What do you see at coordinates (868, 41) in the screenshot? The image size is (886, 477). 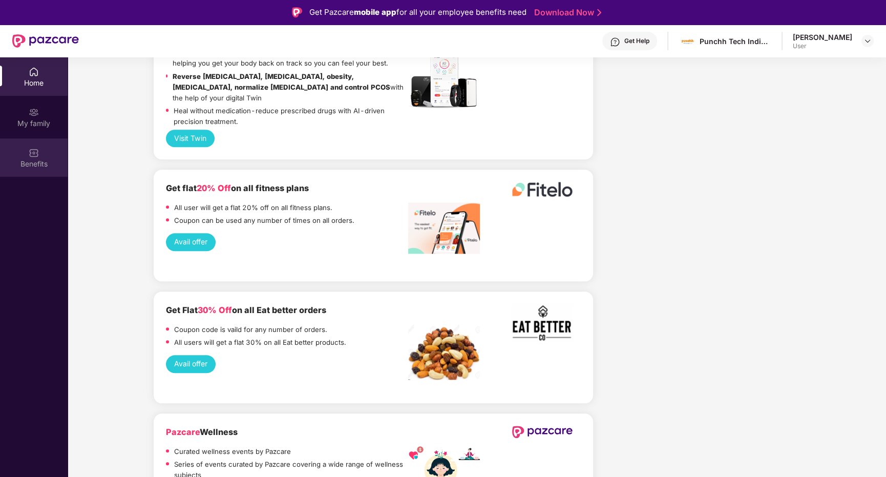 I see `img: svg+xml;base64,PHN2ZyBpZD0iRHJvcGRvd24tMzJ4MzIiIHhtbG5zPSJodHRwOi8vd3d3LnczLm9yZy8yMDAwL3N2ZyIgd2...` at bounding box center [868, 41].